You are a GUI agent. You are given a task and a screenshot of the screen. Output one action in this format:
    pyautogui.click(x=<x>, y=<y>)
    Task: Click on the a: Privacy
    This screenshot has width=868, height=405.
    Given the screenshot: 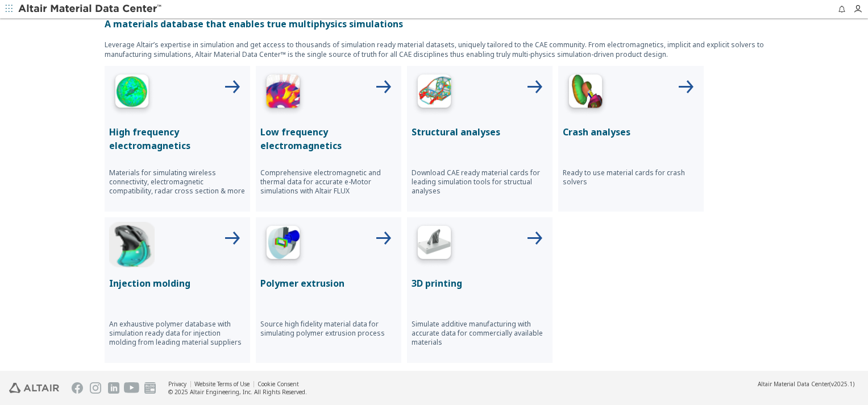 What is the action you would take?
    pyautogui.click(x=177, y=384)
    